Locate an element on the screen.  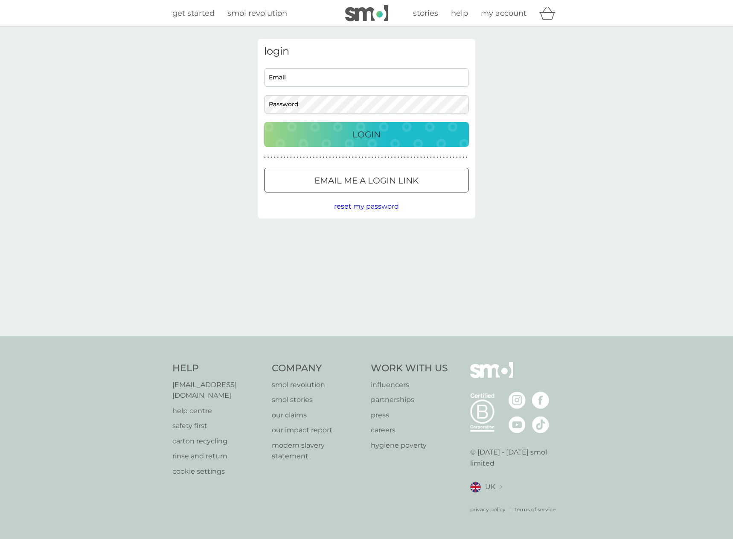
span: get started is located at coordinates (193, 13).